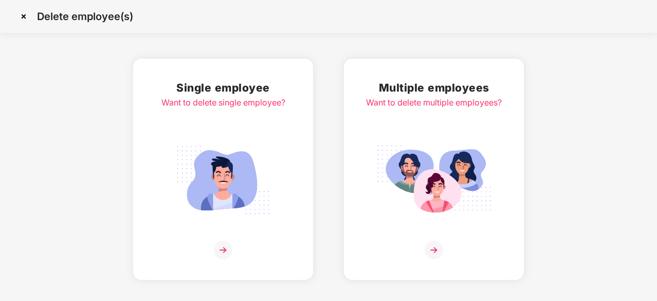 This screenshot has width=657, height=301. Describe the element at coordinates (434, 180) in the screenshot. I see `img: svg+xml;base64,PHN2ZyB4bWxucz0iaHR0cDovL3d3dy53My5vcmcvMjAwMC9zdmciIGlkPSJNdWx0aXBsZV9lbXBsb3llZS...` at that location.